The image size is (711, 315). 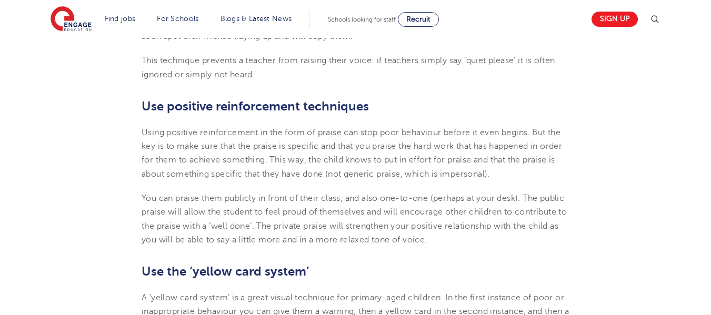 I want to click on span: Recruit, so click(x=418, y=19).